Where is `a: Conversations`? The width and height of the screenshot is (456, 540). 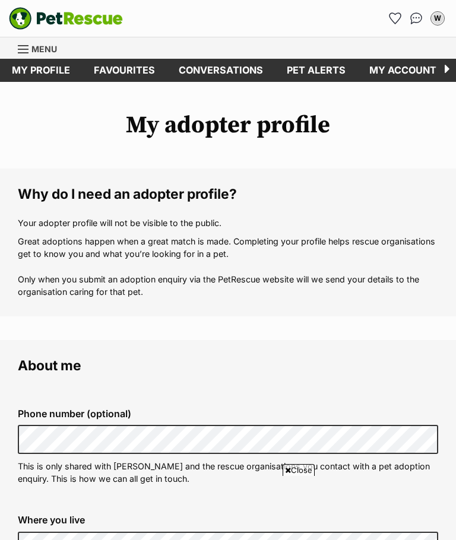 a: Conversations is located at coordinates (416, 18).